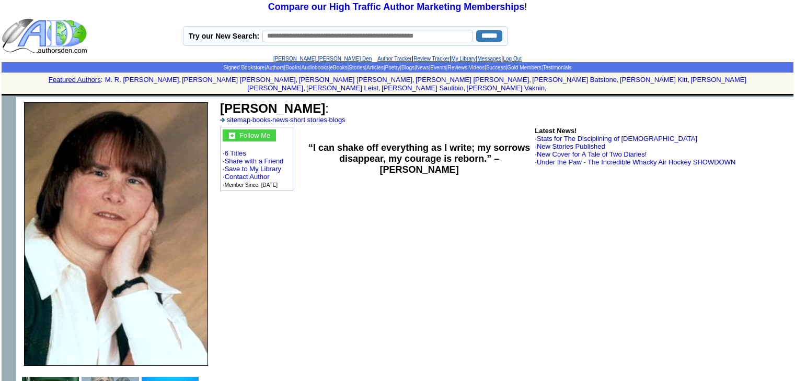  What do you see at coordinates (394, 59) in the screenshot?
I see `a: Author Tracker` at bounding box center [394, 59].